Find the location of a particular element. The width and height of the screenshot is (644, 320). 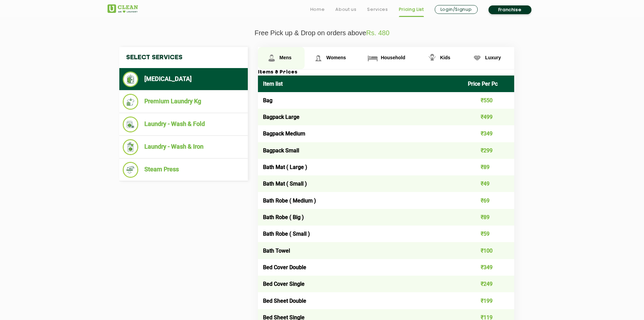

td: Bath Towel is located at coordinates (360, 250).